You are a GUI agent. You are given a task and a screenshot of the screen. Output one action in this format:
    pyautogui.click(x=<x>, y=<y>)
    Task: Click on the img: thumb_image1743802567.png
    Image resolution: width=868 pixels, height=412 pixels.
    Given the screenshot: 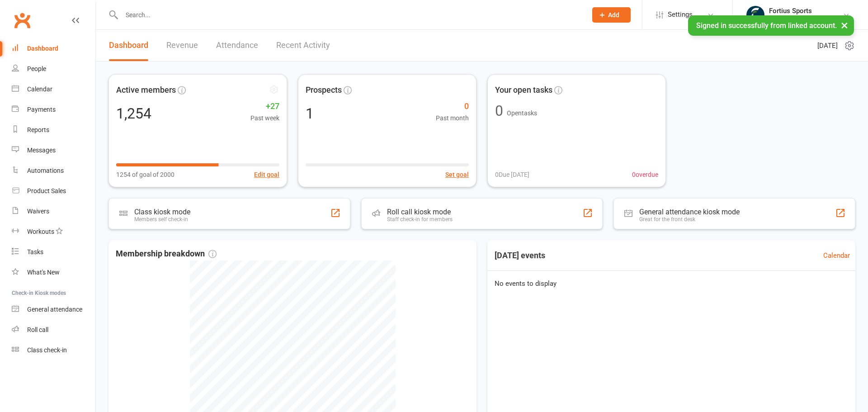 What is the action you would take?
    pyautogui.click(x=755, y=15)
    